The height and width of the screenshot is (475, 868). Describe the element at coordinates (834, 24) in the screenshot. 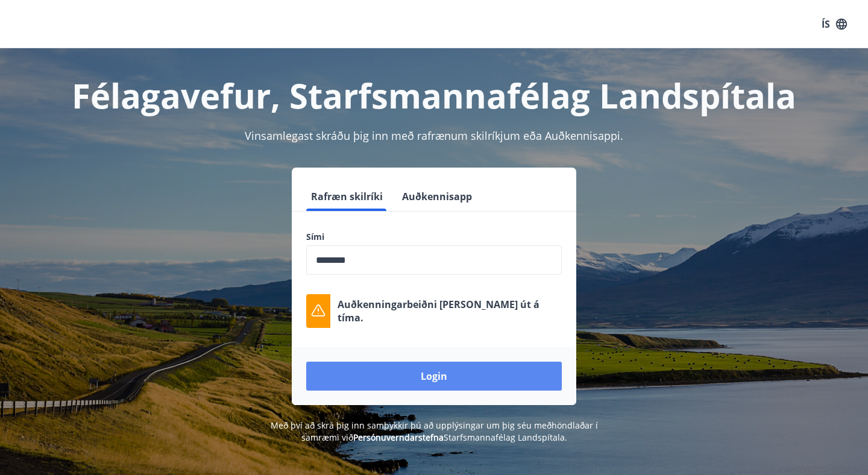

I see `button: ÍS` at that location.